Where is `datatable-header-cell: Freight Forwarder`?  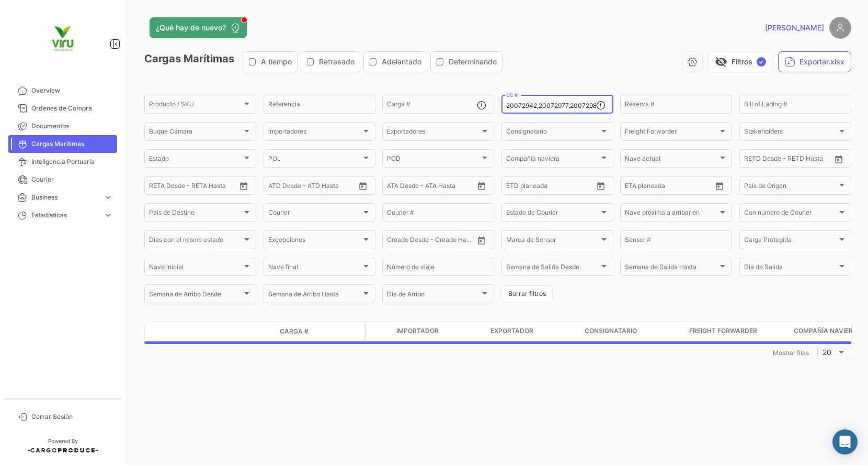 datatable-header-cell: Freight Forwarder is located at coordinates (737, 331).